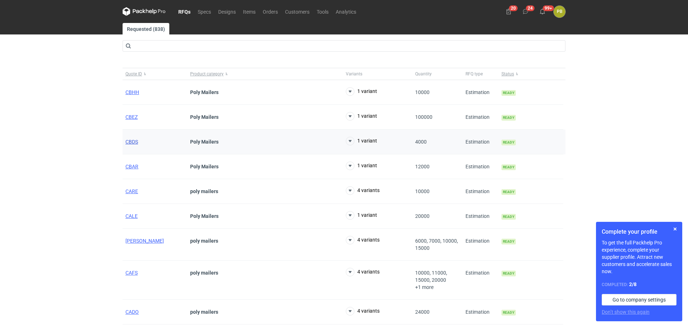 The width and height of the screenshot is (688, 327). Describe the element at coordinates (134, 74) in the screenshot. I see `span: Quote ID` at that location.